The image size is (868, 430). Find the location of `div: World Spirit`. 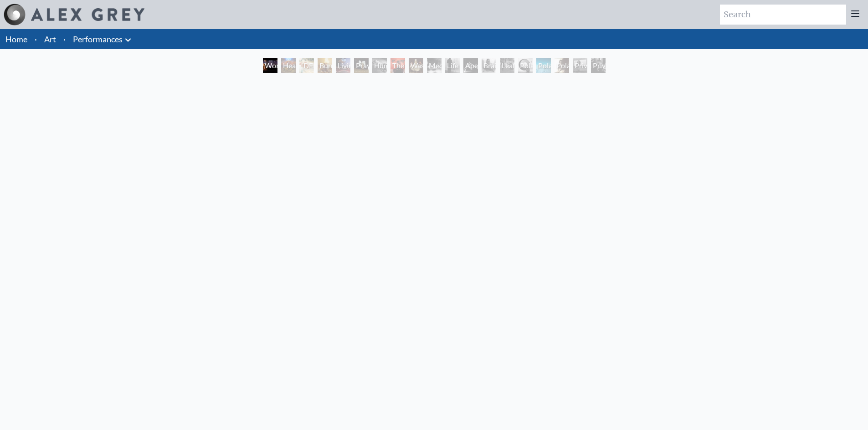

div: World Spirit is located at coordinates (270, 65).